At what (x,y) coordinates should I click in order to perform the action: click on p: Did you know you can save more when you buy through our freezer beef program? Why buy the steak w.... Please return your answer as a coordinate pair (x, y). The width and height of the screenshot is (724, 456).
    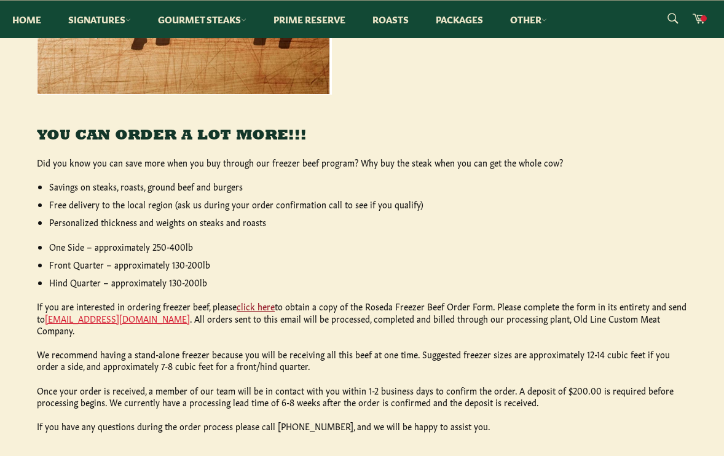
    Looking at the image, I should click on (362, 162).